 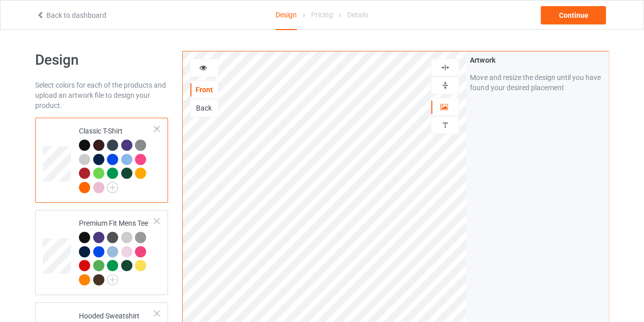 I want to click on div: Back, so click(x=204, y=108).